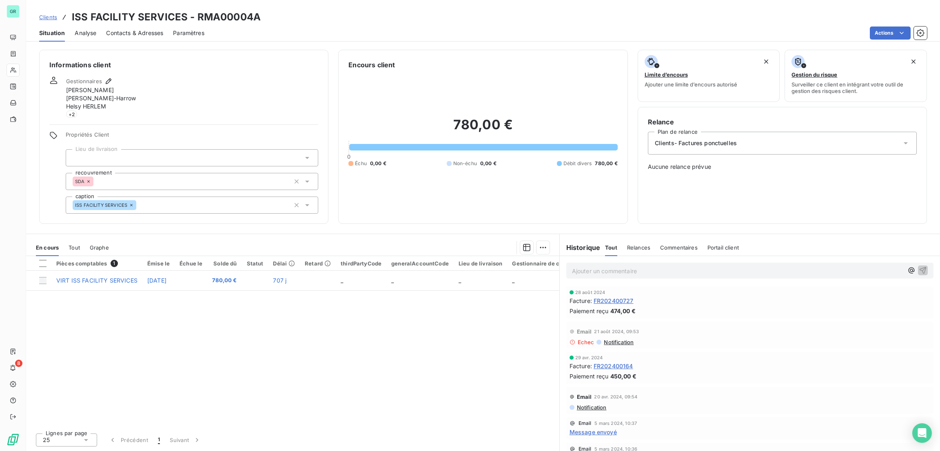 The height and width of the screenshot is (451, 940). What do you see at coordinates (19, 363) in the screenshot?
I see `span: 8` at bounding box center [19, 363].